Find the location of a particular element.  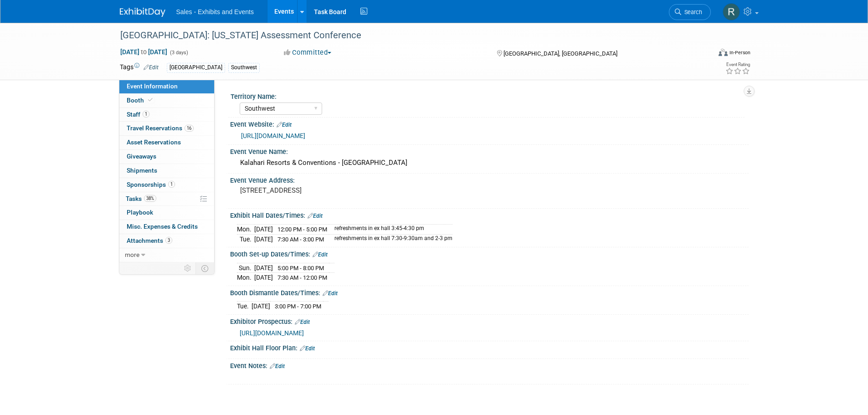

div: Event Notes: is located at coordinates (490, 365).